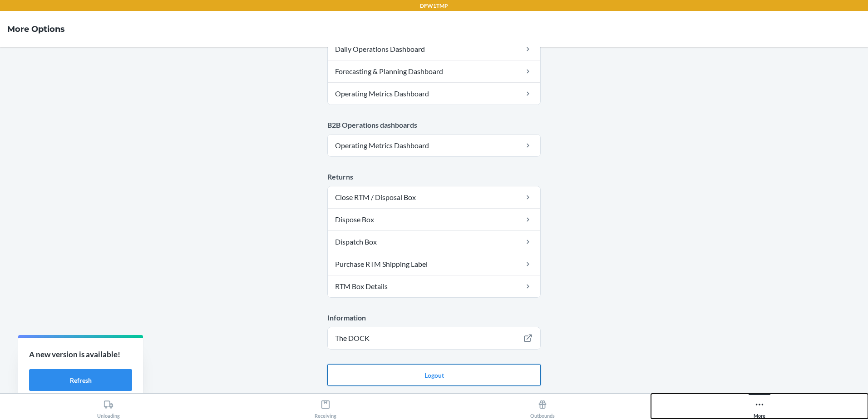 This screenshot has width=868, height=420. Describe the element at coordinates (434, 264) in the screenshot. I see `a: Purchase RTM Shipping Label` at that location.